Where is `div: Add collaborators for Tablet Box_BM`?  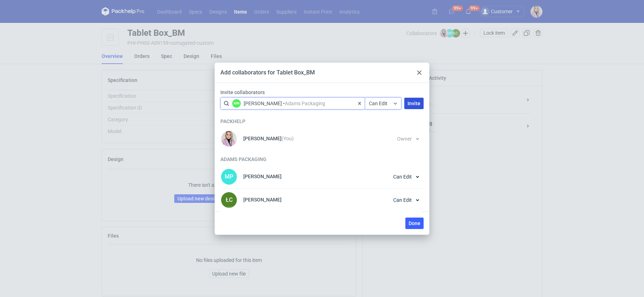
div: Add collaborators for Tablet Box_BM is located at coordinates (267, 73).